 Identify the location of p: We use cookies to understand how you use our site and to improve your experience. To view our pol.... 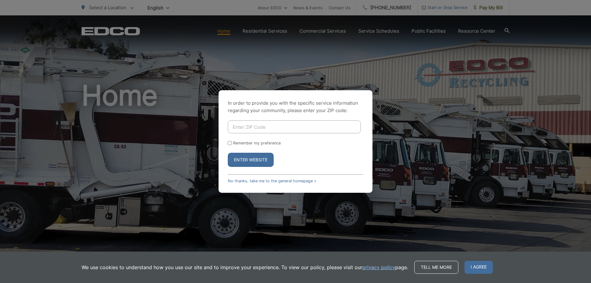
(245, 267).